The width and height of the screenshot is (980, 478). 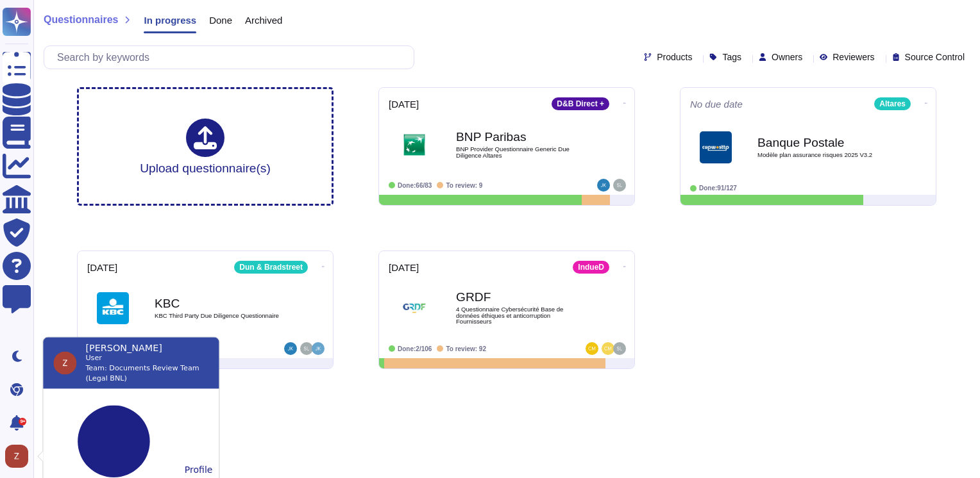 What do you see at coordinates (81, 20) in the screenshot?
I see `span: Questionnaires` at bounding box center [81, 20].